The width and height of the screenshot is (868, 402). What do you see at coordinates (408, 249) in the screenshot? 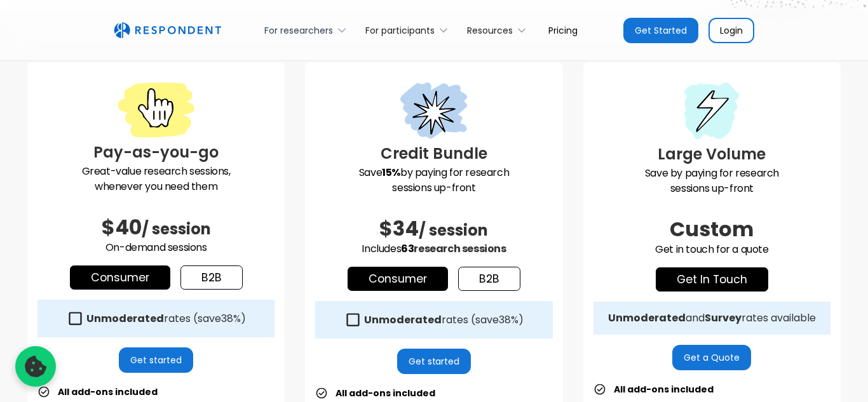
I see `span: 63` at bounding box center [408, 249].